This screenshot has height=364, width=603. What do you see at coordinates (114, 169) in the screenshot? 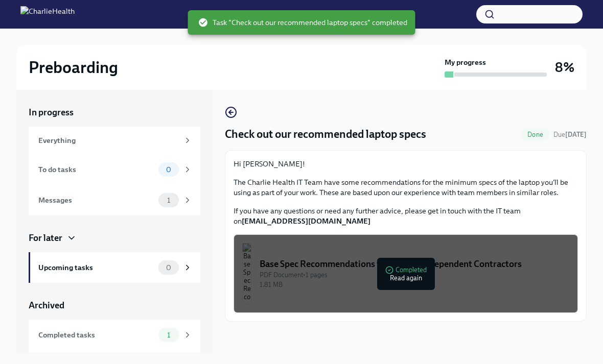
I see `a: To do tasks0` at bounding box center [114, 169].